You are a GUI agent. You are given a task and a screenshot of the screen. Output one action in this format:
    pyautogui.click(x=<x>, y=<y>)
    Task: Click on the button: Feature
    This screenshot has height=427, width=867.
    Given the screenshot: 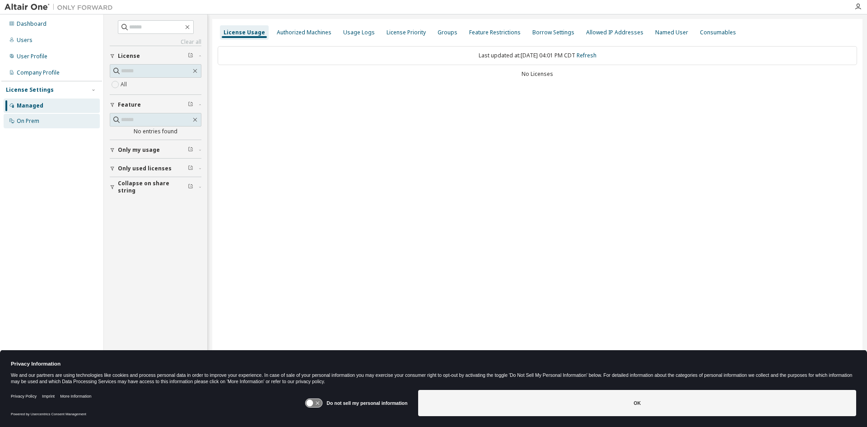 What is the action you would take?
    pyautogui.click(x=155, y=105)
    